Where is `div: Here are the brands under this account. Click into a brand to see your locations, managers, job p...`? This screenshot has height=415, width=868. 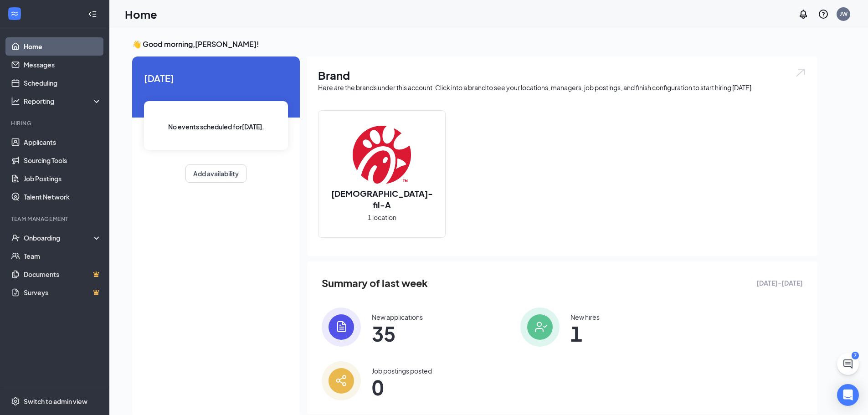
div: Here are the brands under this account. Click into a brand to see your locations, managers, job p... is located at coordinates (562, 87).